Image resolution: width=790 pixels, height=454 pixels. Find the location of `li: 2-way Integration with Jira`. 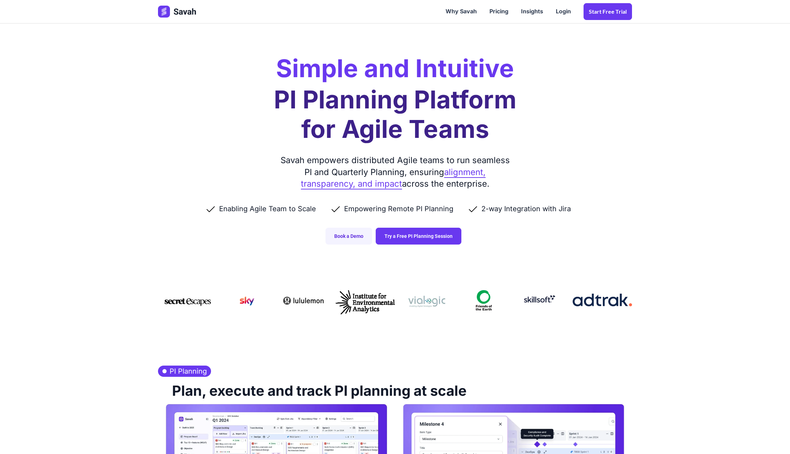

li: 2-way Integration with Jira is located at coordinates (526, 209).